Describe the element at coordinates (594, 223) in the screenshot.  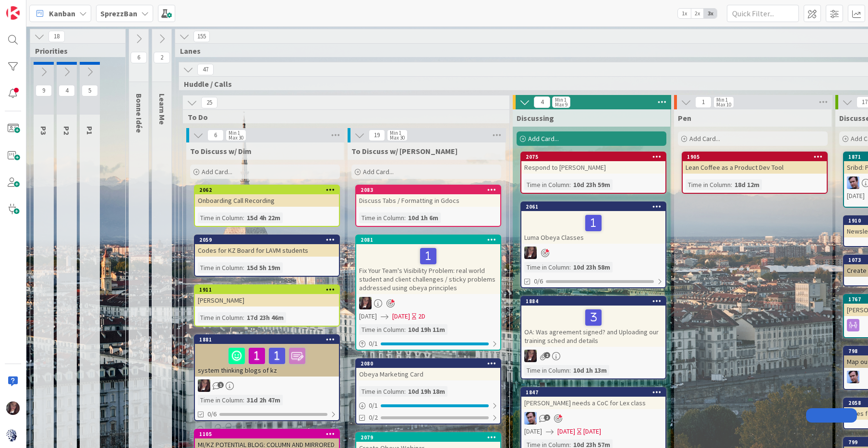
I see `div: 2061Luma Obeya Classes` at that location.